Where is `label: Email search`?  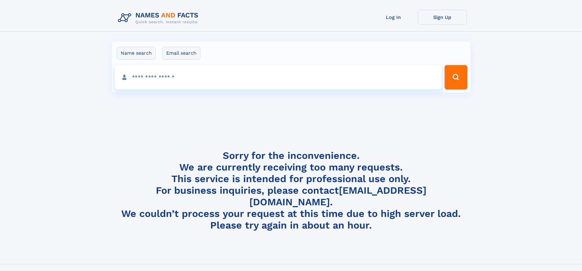 label: Email search is located at coordinates (181, 53).